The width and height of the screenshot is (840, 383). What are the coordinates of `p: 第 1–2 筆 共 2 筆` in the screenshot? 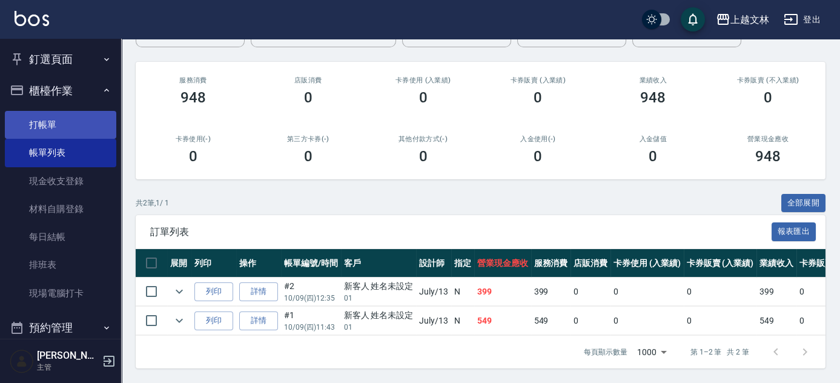 It's located at (719, 352).